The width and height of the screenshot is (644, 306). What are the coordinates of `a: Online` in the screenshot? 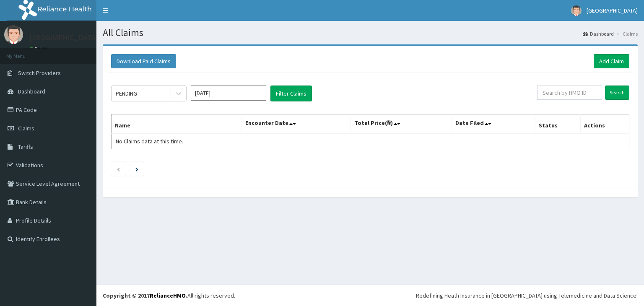 It's located at (39, 49).